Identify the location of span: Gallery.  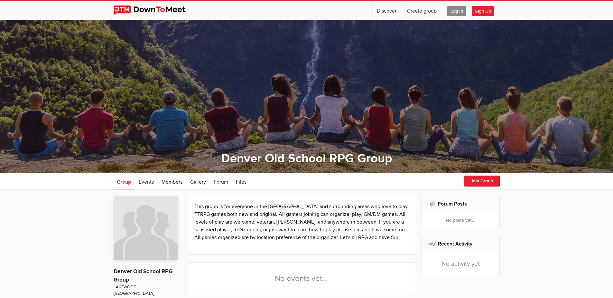
(198, 182).